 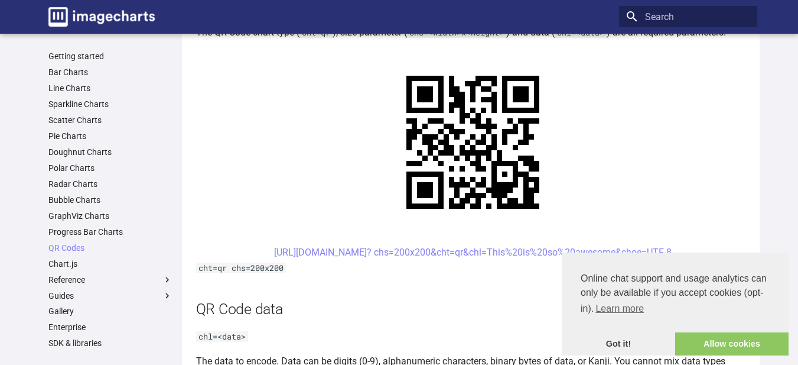 What do you see at coordinates (110, 343) in the screenshot?
I see `a: SDK & libraries` at bounding box center [110, 343].